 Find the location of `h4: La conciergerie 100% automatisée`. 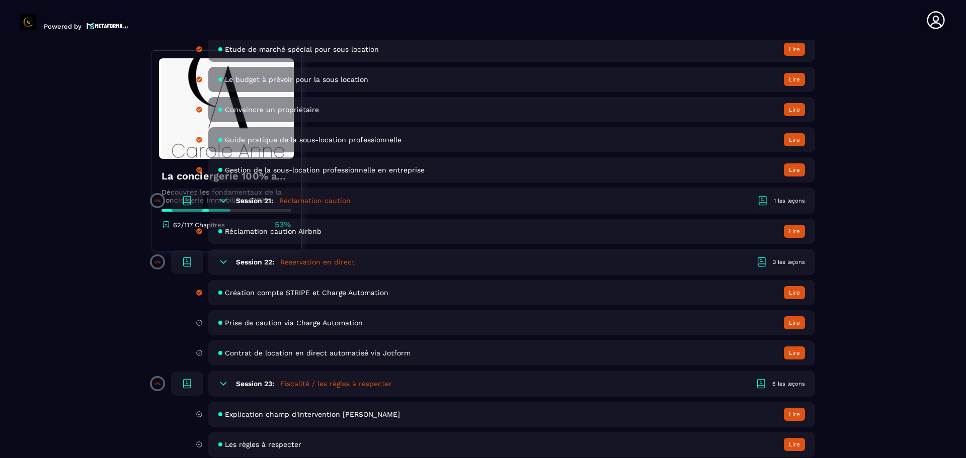

h4: La conciergerie 100% automatisée is located at coordinates (226, 176).